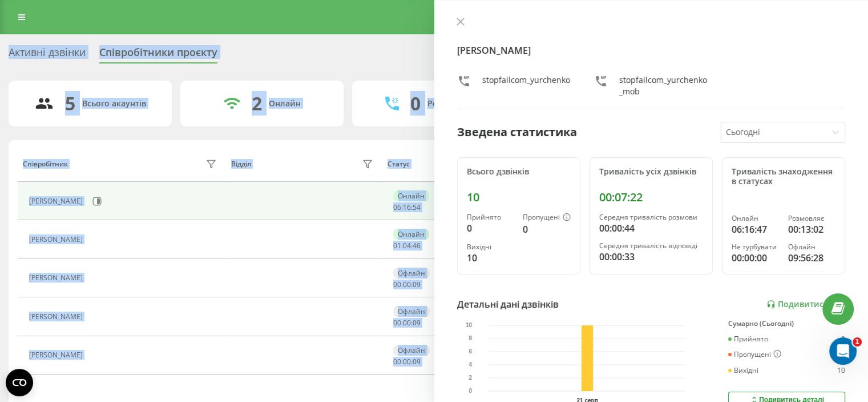  Describe the element at coordinates (664, 86) in the screenshot. I see `div: stopfailcom_yurchenko_mob` at that location.